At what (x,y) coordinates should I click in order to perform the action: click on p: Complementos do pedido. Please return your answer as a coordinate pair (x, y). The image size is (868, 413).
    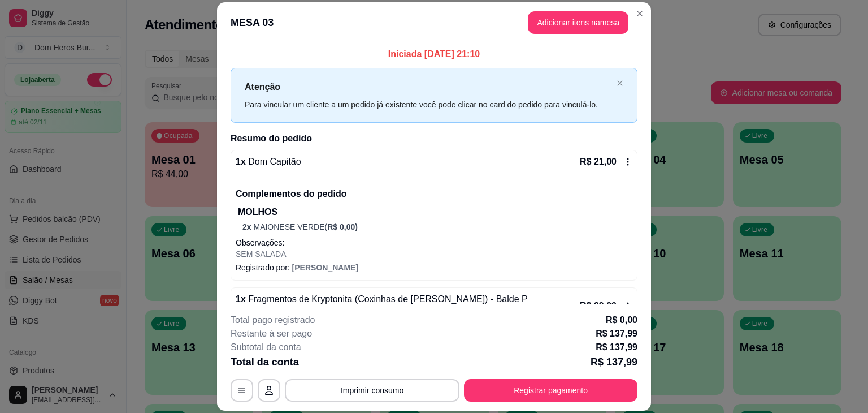
    Looking at the image, I should click on (434, 194).